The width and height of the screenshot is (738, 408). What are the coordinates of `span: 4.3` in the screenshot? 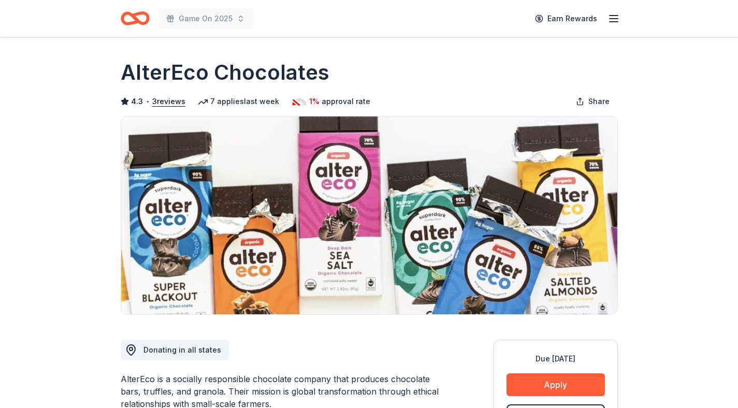 It's located at (137, 102).